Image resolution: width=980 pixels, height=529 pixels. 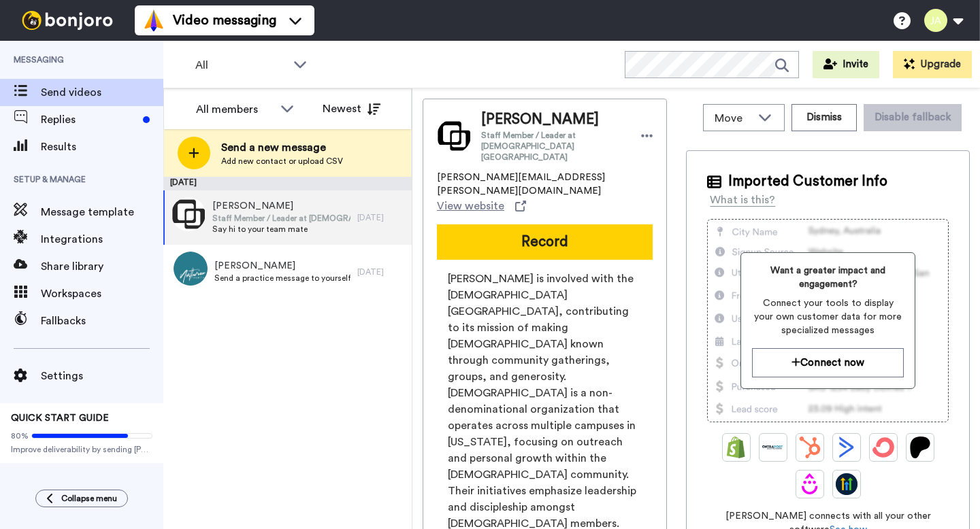 I want to click on span: Video messaging, so click(x=225, y=20).